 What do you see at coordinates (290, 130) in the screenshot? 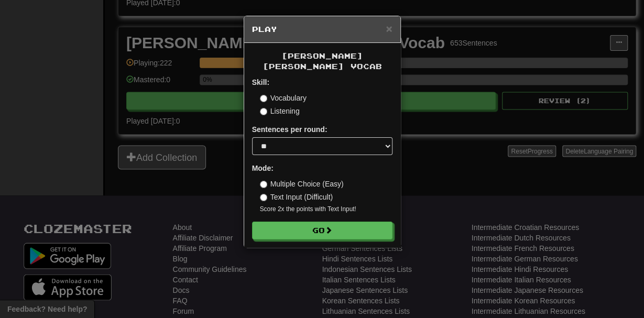
I see `label: Sentences per round:` at bounding box center [290, 130].